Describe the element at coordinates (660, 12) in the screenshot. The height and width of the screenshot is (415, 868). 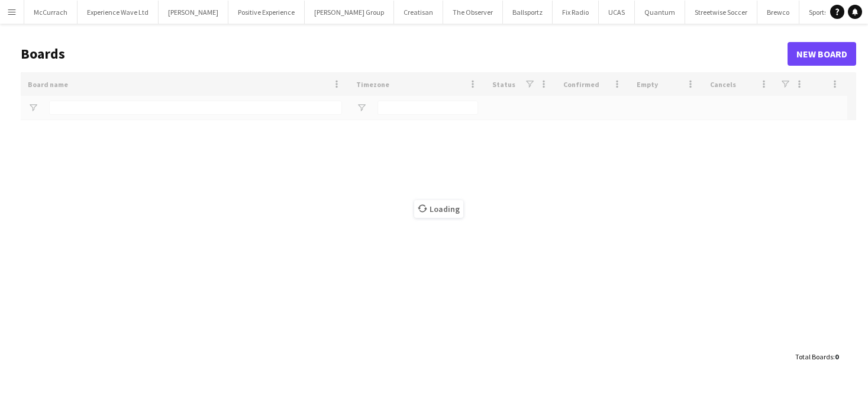
I see `button: Quantum` at that location.